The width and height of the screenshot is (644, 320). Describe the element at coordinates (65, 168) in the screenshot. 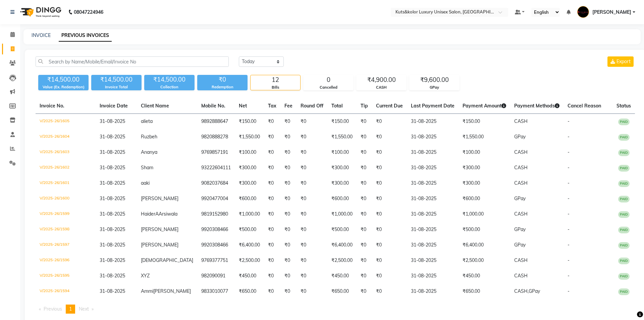

I see `td: V/2025-26/1602` at that location.